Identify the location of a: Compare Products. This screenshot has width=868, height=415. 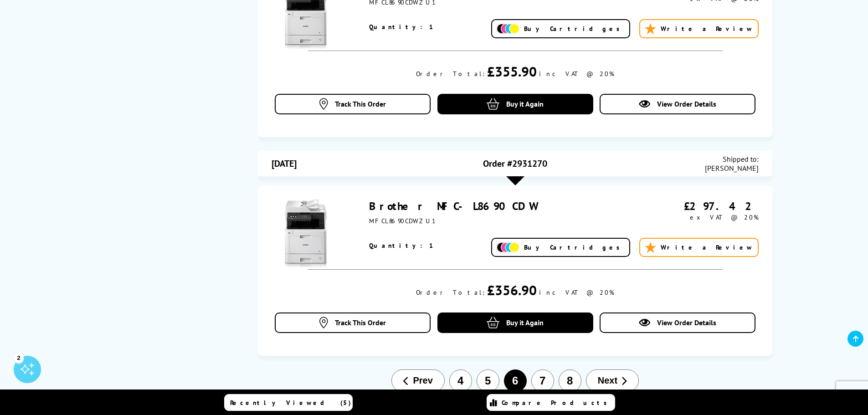
(551, 402).